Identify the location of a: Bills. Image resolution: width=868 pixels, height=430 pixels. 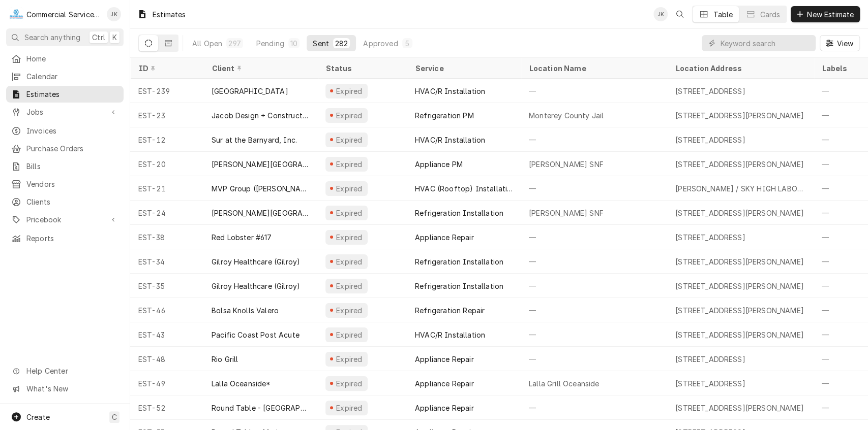
(65, 166).